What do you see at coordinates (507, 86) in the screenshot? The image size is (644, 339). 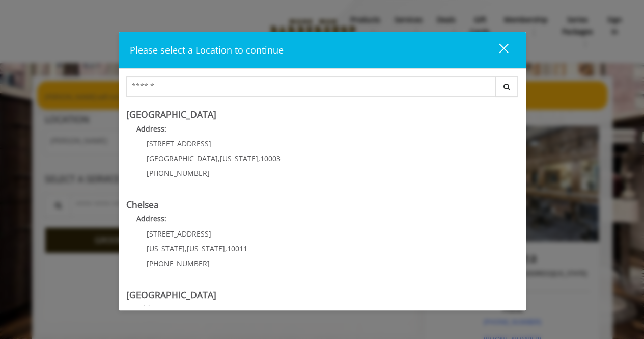 I see `i: Search button` at bounding box center [507, 86].